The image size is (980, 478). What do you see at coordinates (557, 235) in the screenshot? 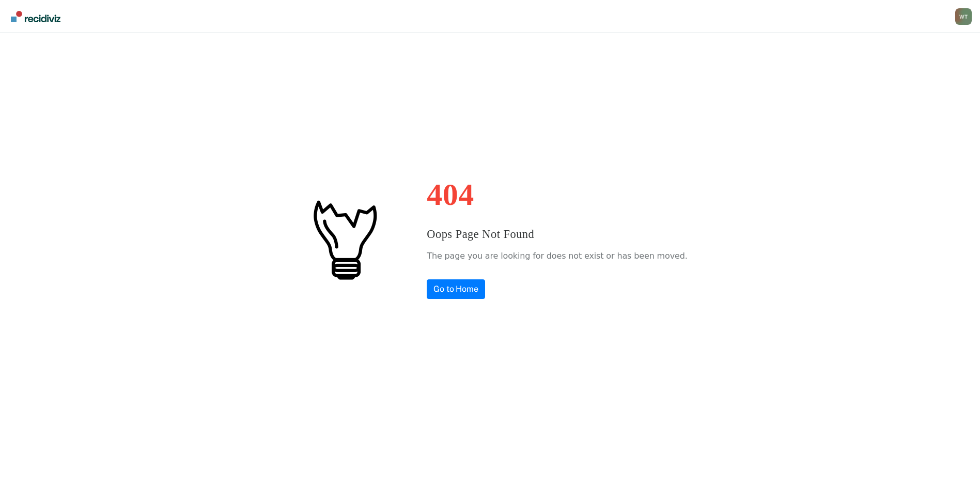
I see `h3: Oops Page Not Found` at bounding box center [557, 235].